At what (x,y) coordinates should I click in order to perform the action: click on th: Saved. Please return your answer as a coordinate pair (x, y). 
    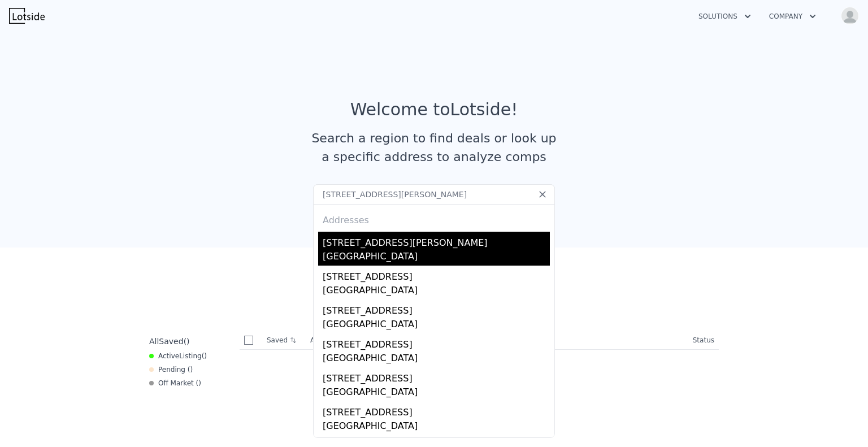
    Looking at the image, I should click on (283, 341).